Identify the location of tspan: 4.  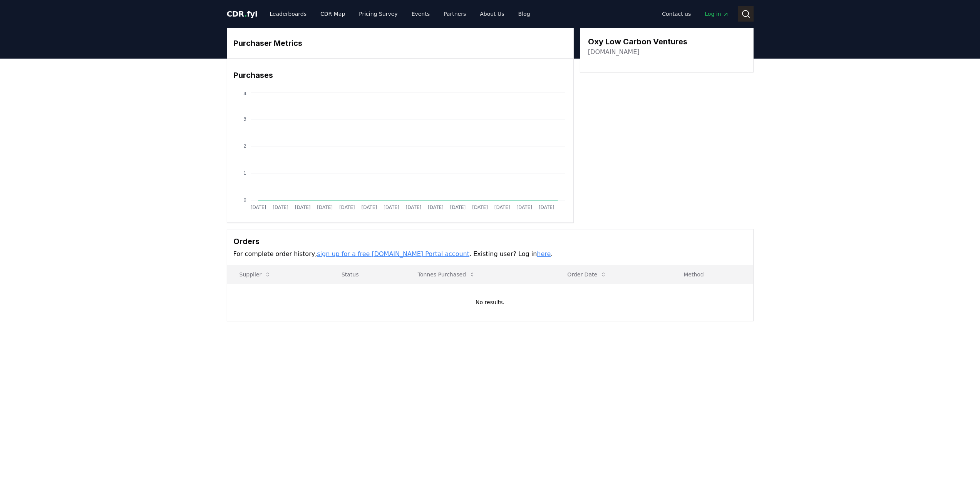
(245, 93).